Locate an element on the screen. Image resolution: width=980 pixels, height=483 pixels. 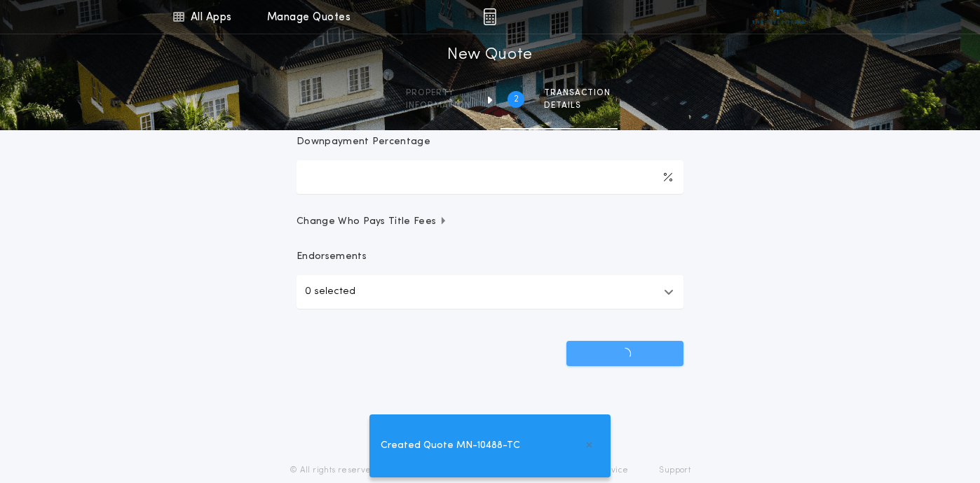
img: img is located at coordinates (489, 16).